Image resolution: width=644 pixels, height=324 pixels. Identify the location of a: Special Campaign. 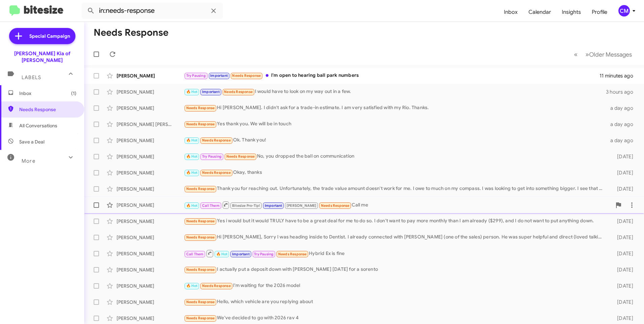
(42, 36).